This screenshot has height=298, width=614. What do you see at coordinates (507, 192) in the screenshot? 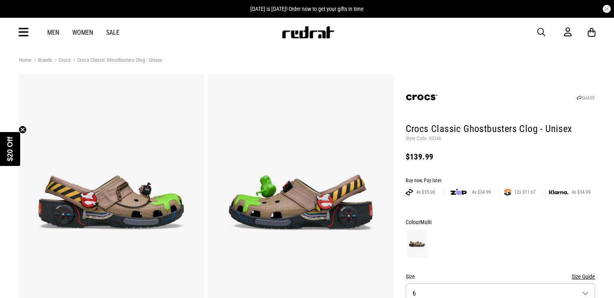
I see `img: SPLITPAY` at bounding box center [507, 192].